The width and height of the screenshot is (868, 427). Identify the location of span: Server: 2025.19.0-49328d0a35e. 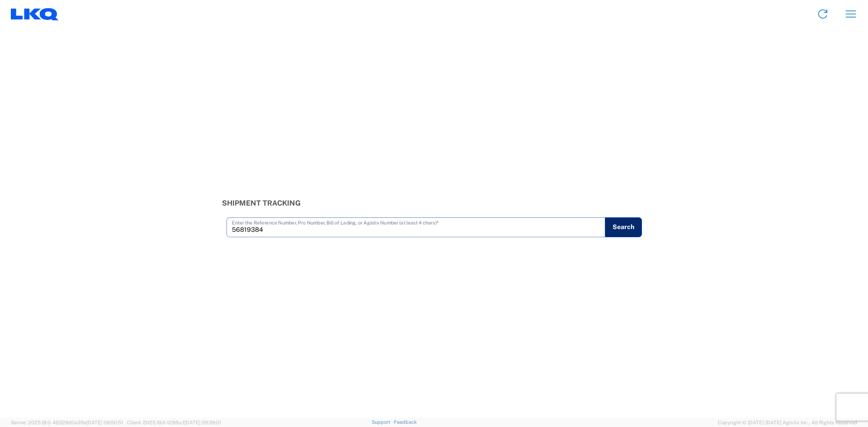
(67, 422).